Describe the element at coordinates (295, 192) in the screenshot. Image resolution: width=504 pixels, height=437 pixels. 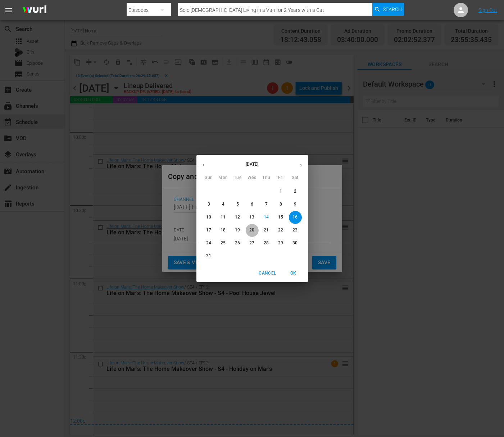
I see `button: 2` at that location.